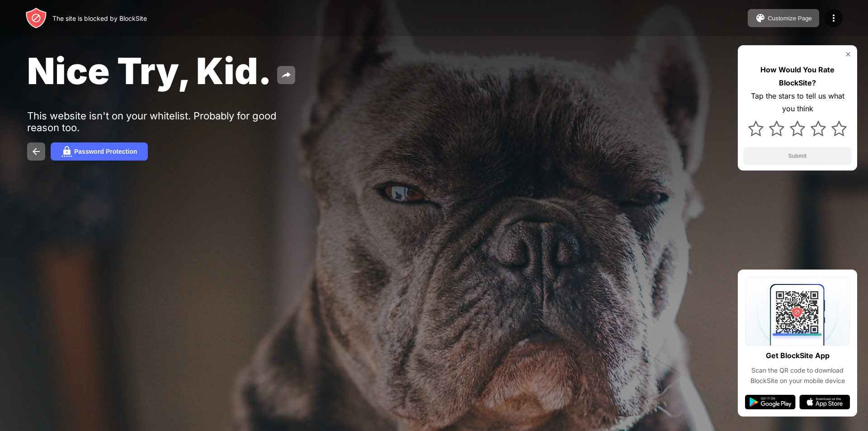  Describe the element at coordinates (770, 402) in the screenshot. I see `img: google-play.svg` at that location.